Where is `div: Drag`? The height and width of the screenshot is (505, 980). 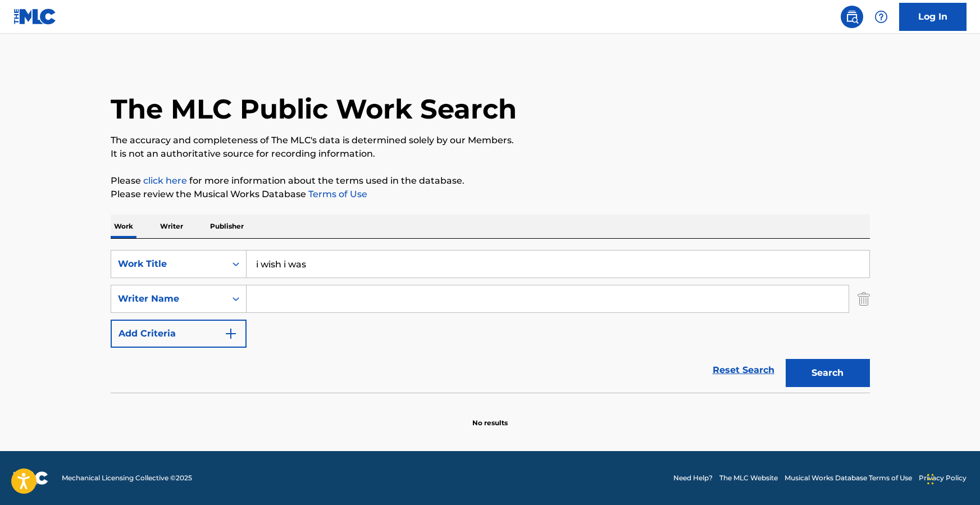
div: Drag is located at coordinates (930, 479).